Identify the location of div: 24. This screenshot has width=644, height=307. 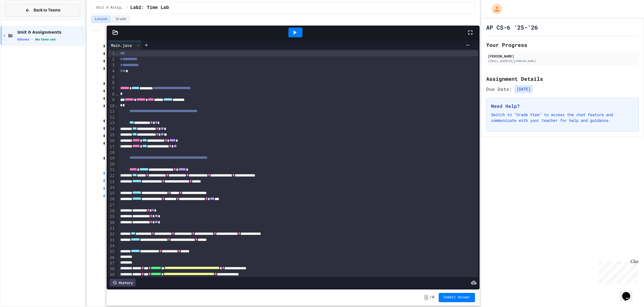
(112, 188).